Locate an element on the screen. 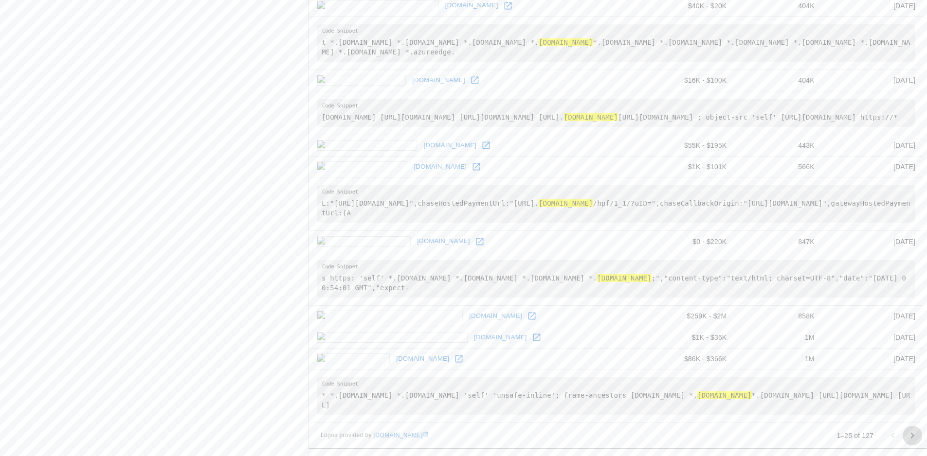 The image size is (927, 456). img: visions.ca icon is located at coordinates (353, 359).